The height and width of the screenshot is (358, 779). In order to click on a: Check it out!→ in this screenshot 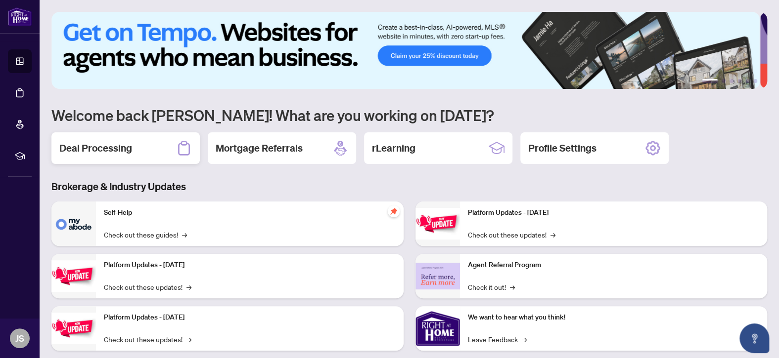, I will do `click(491, 287)`.